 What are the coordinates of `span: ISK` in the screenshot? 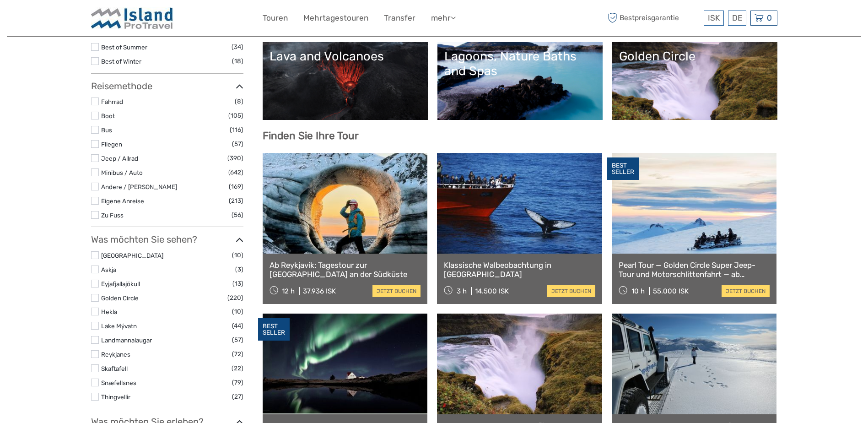 It's located at (714, 18).